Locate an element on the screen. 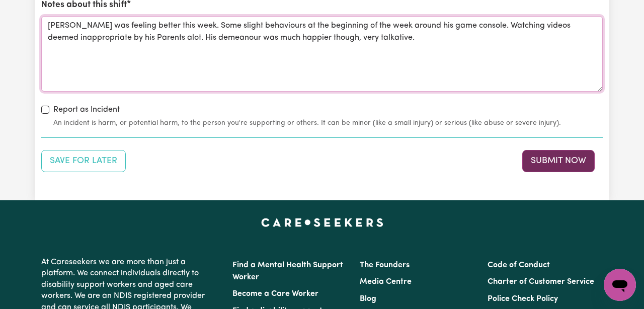 The image size is (644, 309). small: An incident is harm, or potential harm, to the person you're supporting or others. It can be mino... is located at coordinates (328, 123).